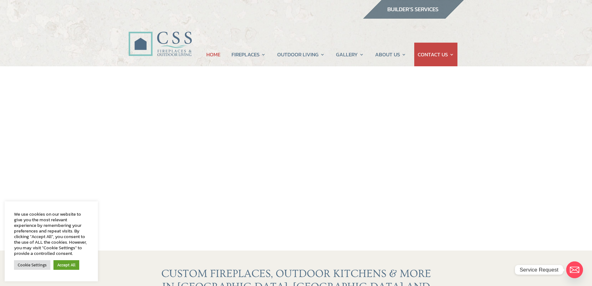 The image size is (592, 286). What do you see at coordinates (213, 54) in the screenshot?
I see `a: HOME` at bounding box center [213, 54].